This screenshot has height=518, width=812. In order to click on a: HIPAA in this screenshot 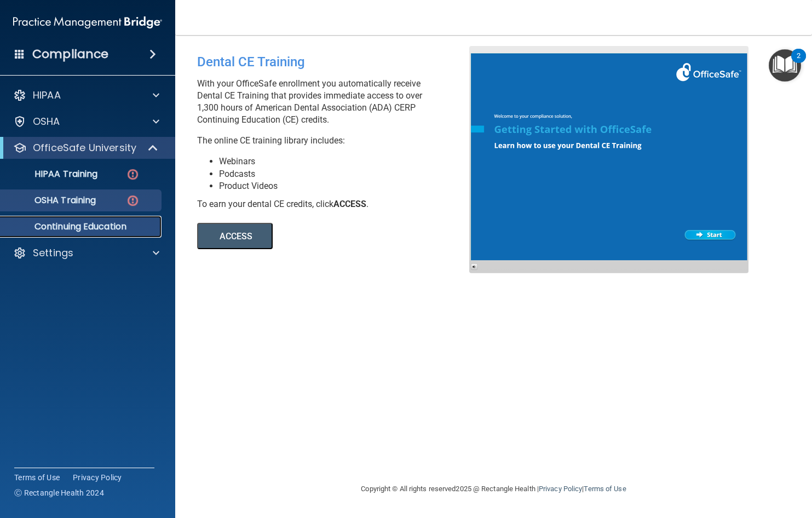, I will do `click(86, 95)`.